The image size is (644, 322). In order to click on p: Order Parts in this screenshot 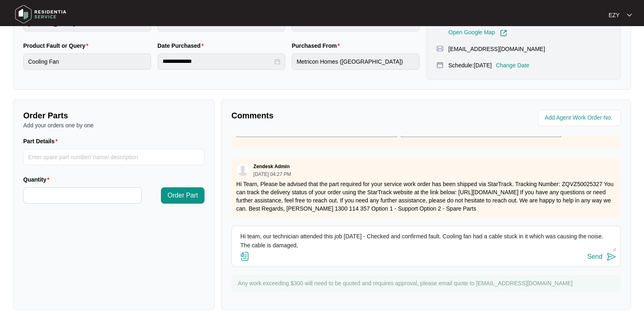, I will do `click(114, 115)`.